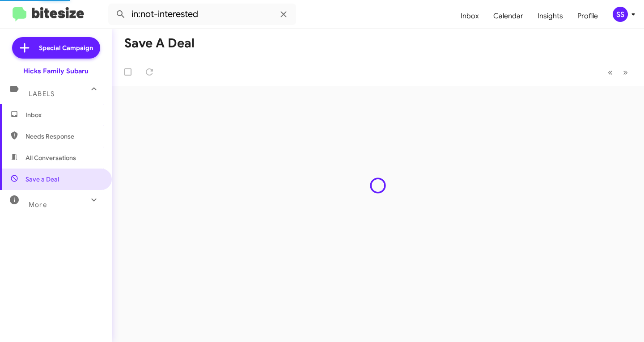  What do you see at coordinates (618, 72) in the screenshot?
I see `nav: Page navigation example` at bounding box center [618, 72].